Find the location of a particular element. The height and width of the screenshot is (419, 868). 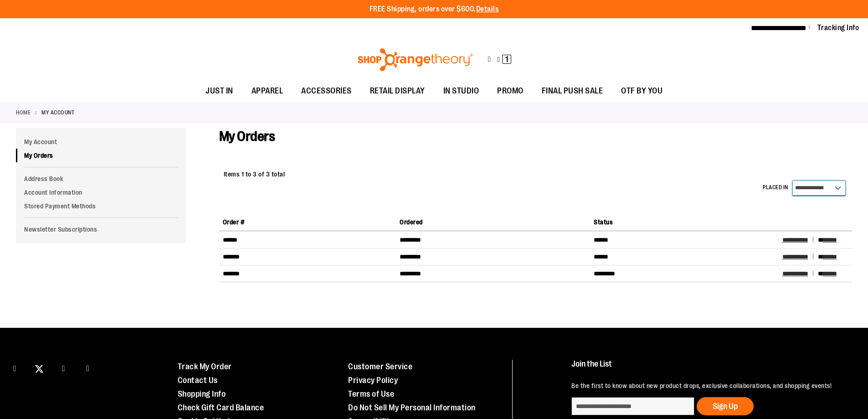

p: Be the first to know about new product drops, exclusive collaborations, and shopping events! is located at coordinates (709, 386).